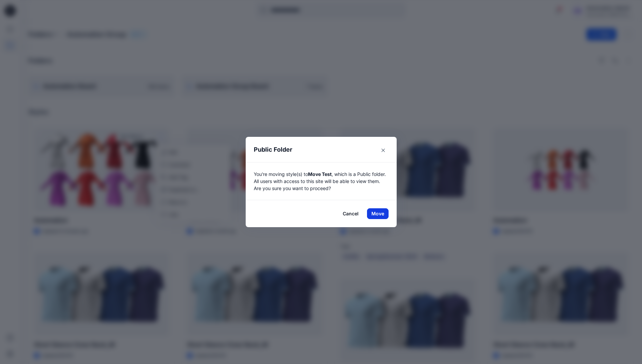 The image size is (642, 364). What do you see at coordinates (320, 174) in the screenshot?
I see `strong: Move Test` at bounding box center [320, 174].